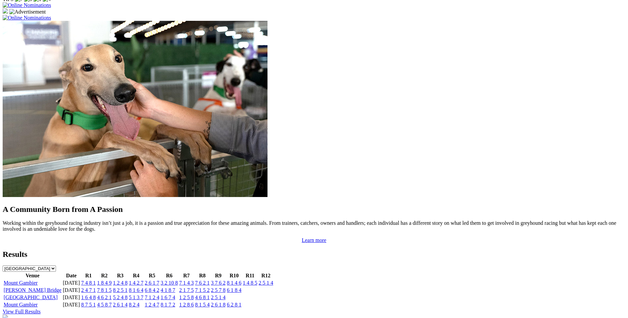 Image resolution: width=628 pixels, height=318 pixels. I want to click on a: 4 5 8 7, so click(104, 305).